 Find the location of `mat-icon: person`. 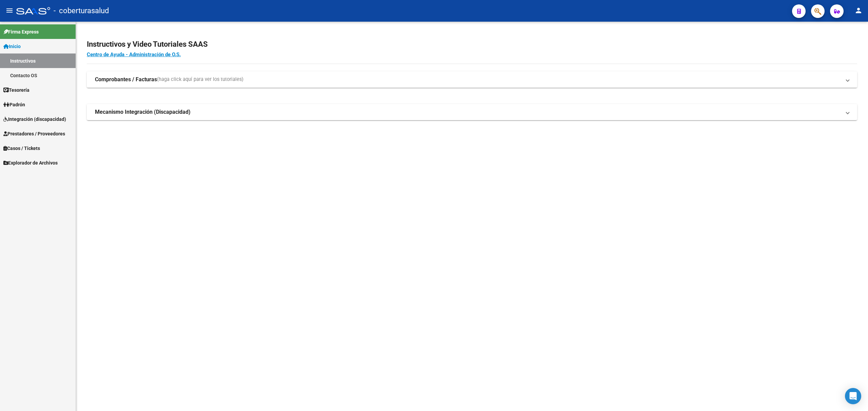

mat-icon: person is located at coordinates (858, 10).